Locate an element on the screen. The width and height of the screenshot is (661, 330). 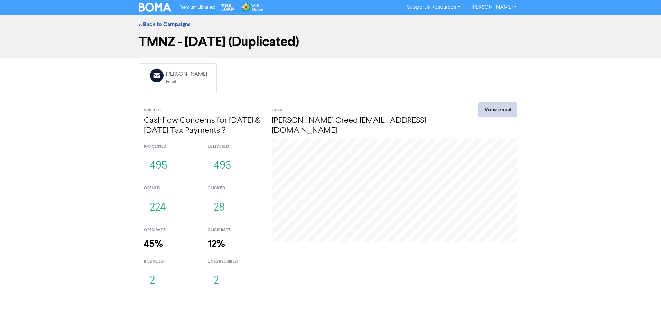
strong: 45% is located at coordinates (153, 244).